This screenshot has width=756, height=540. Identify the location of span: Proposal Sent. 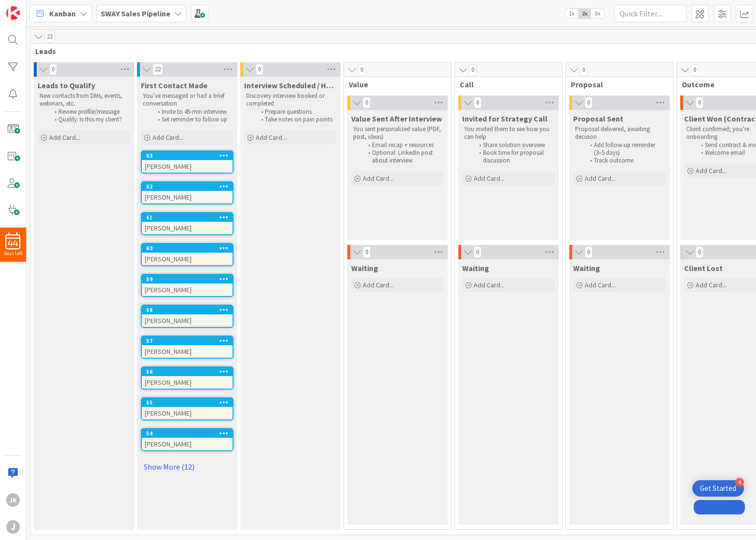
(598, 119).